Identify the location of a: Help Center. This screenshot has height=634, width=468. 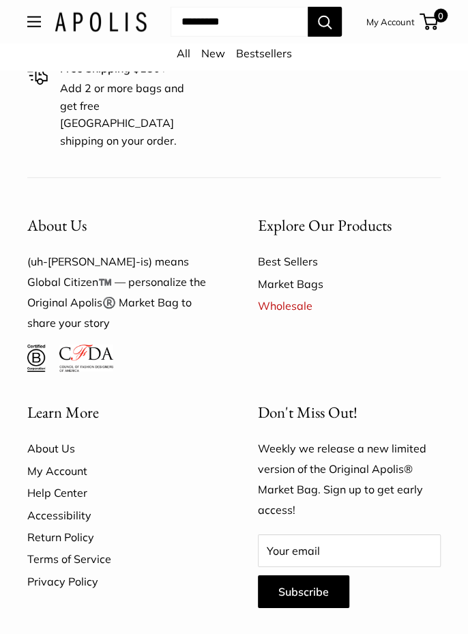
(119, 493).